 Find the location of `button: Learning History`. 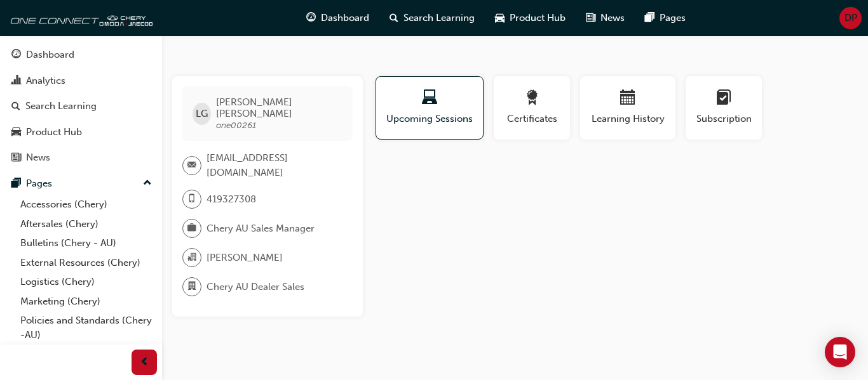

button: Learning History is located at coordinates (628, 108).